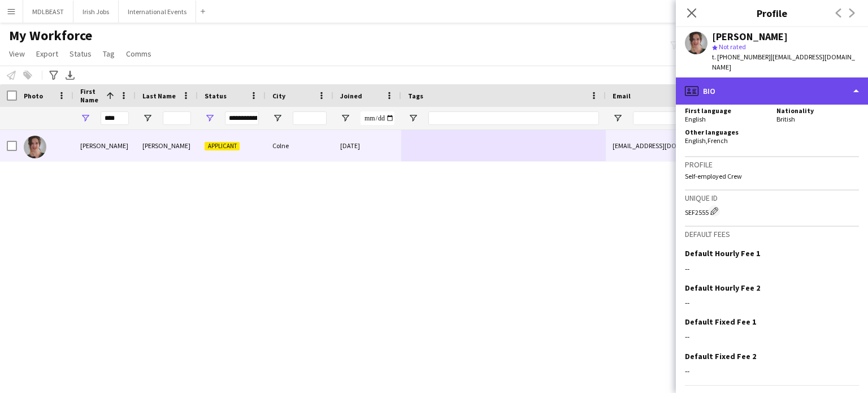 The height and width of the screenshot is (393, 868). What do you see at coordinates (299, 146) in the screenshot?
I see `div: Colne` at bounding box center [299, 146].